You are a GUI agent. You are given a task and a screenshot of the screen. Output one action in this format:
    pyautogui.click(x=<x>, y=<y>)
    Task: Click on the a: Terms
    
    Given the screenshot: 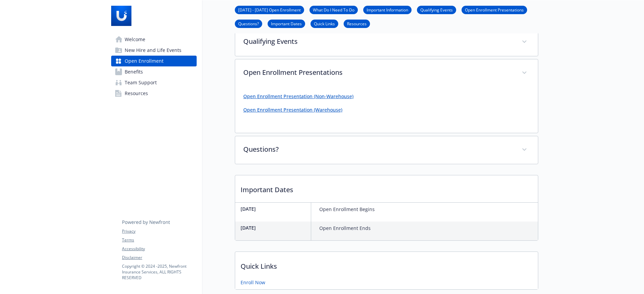 What is the action you would take?
    pyautogui.click(x=159, y=240)
    